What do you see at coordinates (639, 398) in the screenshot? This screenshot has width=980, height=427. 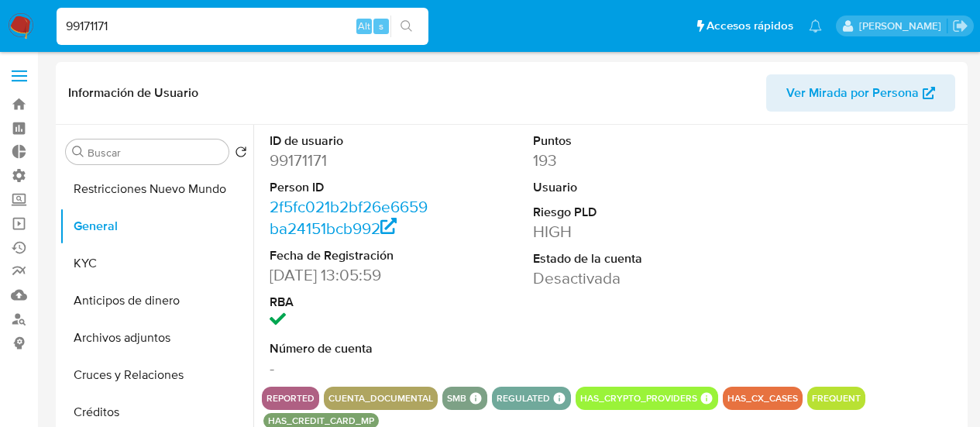 I see `button: has_crypto_providers` at bounding box center [639, 398].